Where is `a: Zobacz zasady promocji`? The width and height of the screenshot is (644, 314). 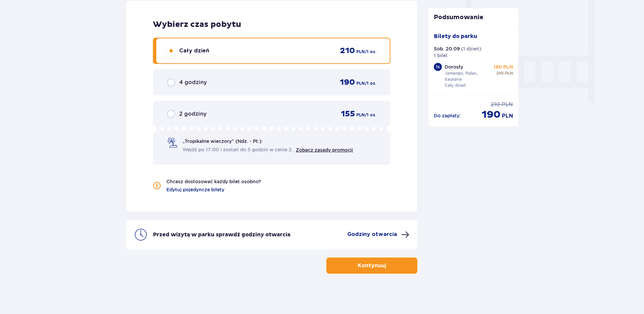
a: Zobacz zasady promocji is located at coordinates (324, 150).